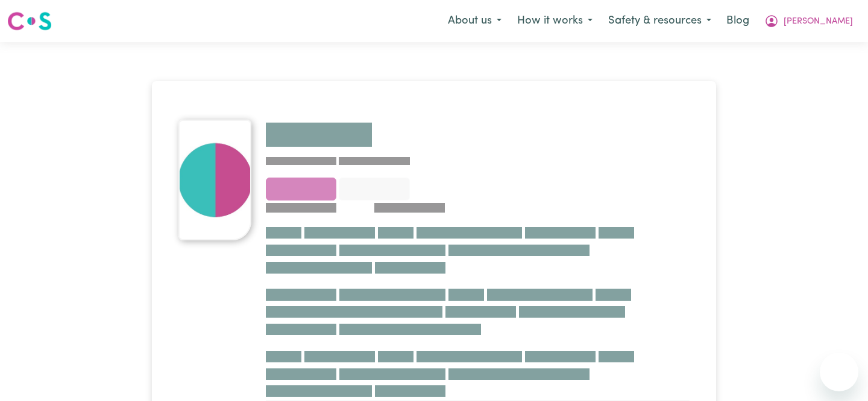 Image resolution: width=868 pixels, height=401 pixels. Describe the element at coordinates (738, 21) in the screenshot. I see `a: Blog` at that location.